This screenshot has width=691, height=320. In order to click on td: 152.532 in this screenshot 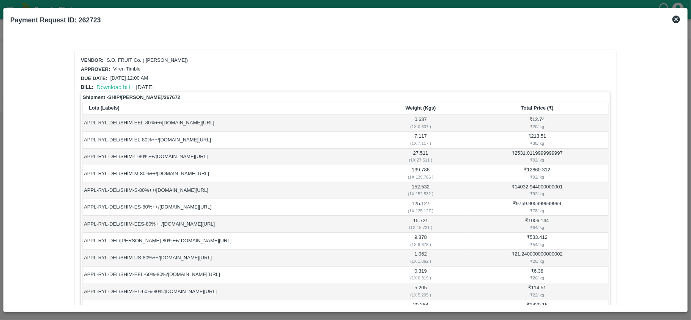, I will do `click(420, 191)`.